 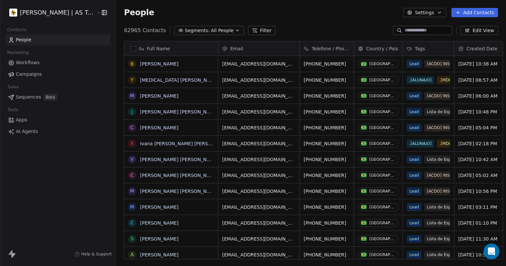 I want to click on div: M, so click(x=132, y=207).